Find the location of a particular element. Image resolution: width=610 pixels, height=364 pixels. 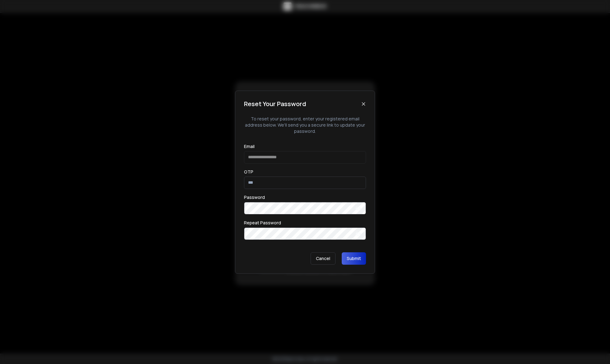

p: To reset your password, enter your registered email address below. We'll send you a secure link t... is located at coordinates (305, 126).